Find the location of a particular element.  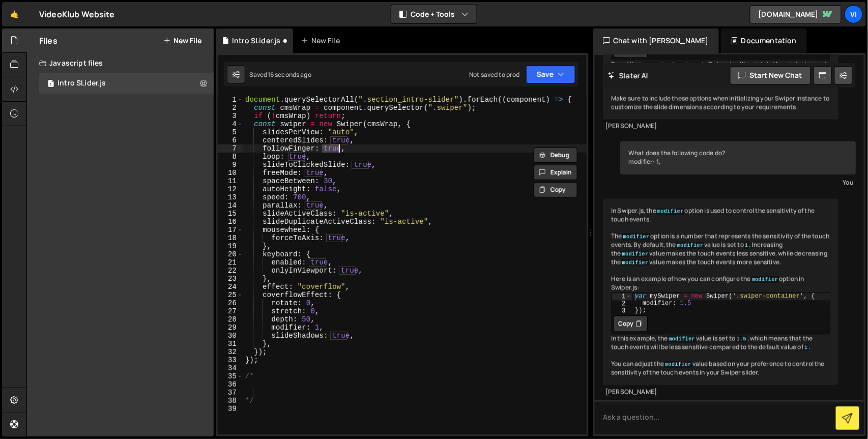

div: 5 is located at coordinates (231, 133).